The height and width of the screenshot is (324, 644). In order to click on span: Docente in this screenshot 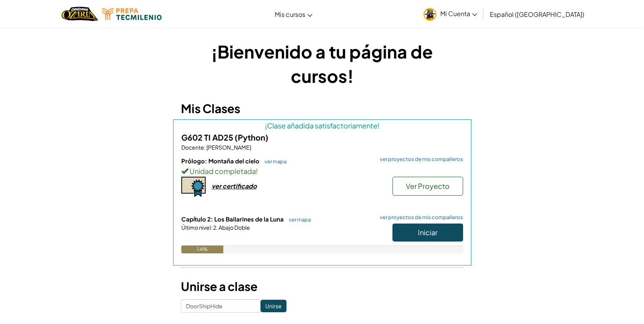, I will do `click(193, 147)`.